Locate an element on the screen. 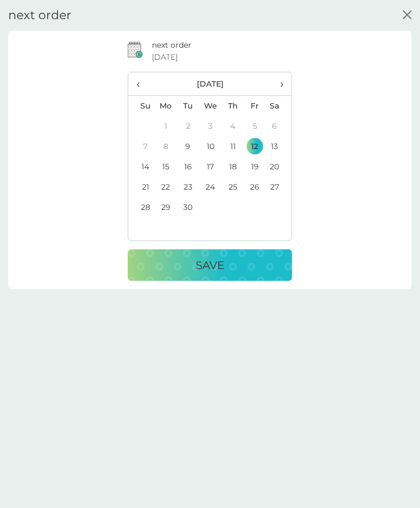 This screenshot has height=508, width=420. td: 1 is located at coordinates (166, 126).